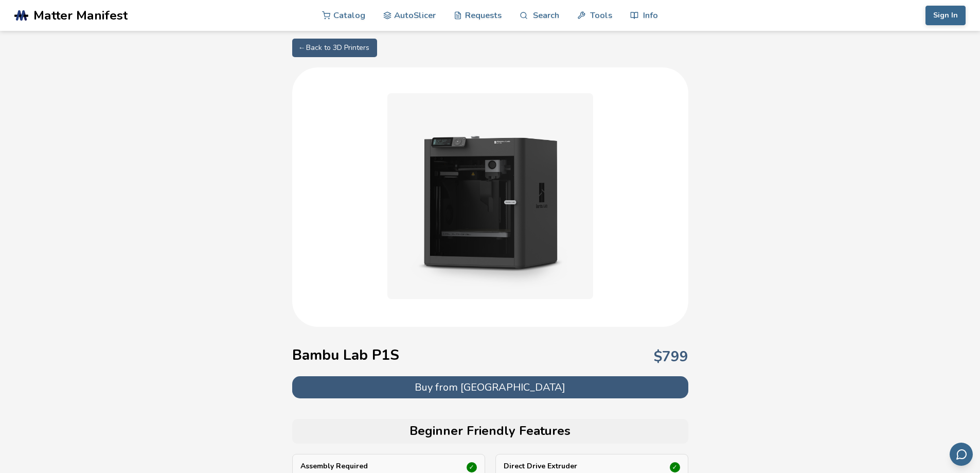  What do you see at coordinates (960, 454) in the screenshot?
I see `button: Send feedback via email` at bounding box center [960, 454].